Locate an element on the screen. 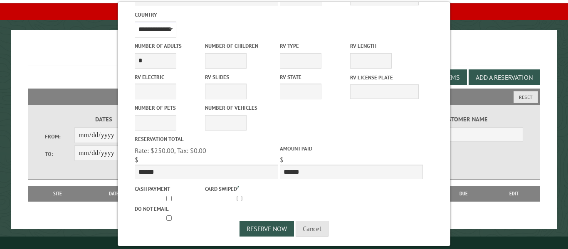 The height and width of the screenshot is (249, 568). button: Reserve Now is located at coordinates (267, 229).